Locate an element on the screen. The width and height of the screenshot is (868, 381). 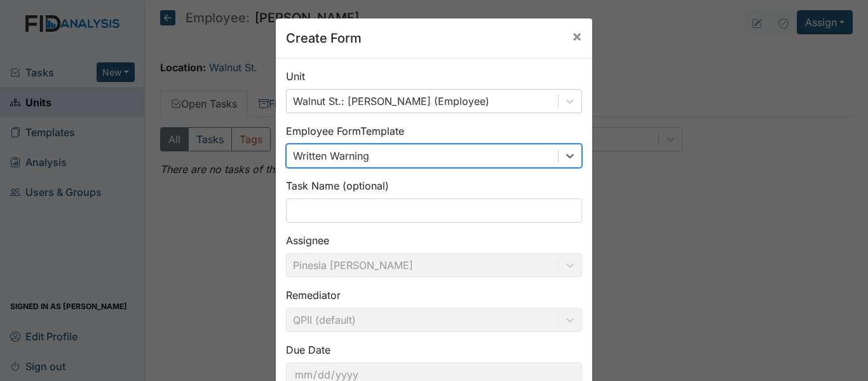
label: Remediator is located at coordinates (314, 295).